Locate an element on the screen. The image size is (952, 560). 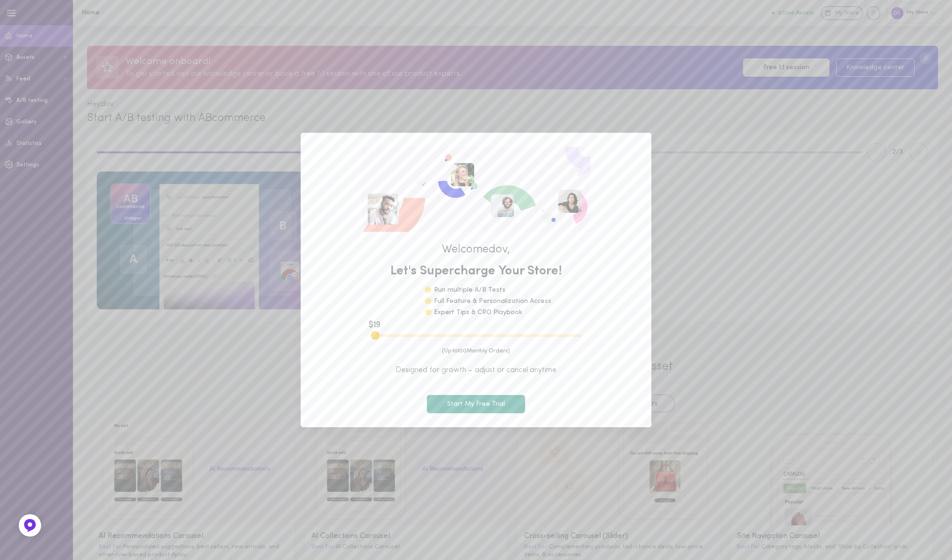
span: Designed for growth – adjust or cancel anytime is located at coordinates (476, 370).